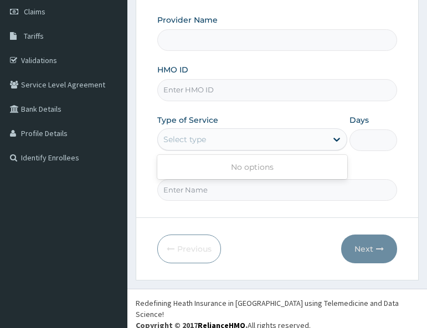  Describe the element at coordinates (252, 167) in the screenshot. I see `div: No options` at that location.